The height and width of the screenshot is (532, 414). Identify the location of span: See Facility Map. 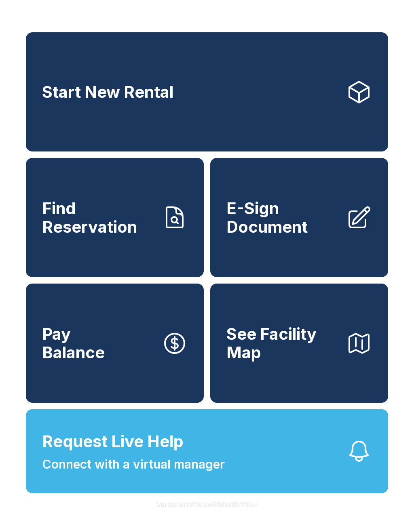
(283, 343).